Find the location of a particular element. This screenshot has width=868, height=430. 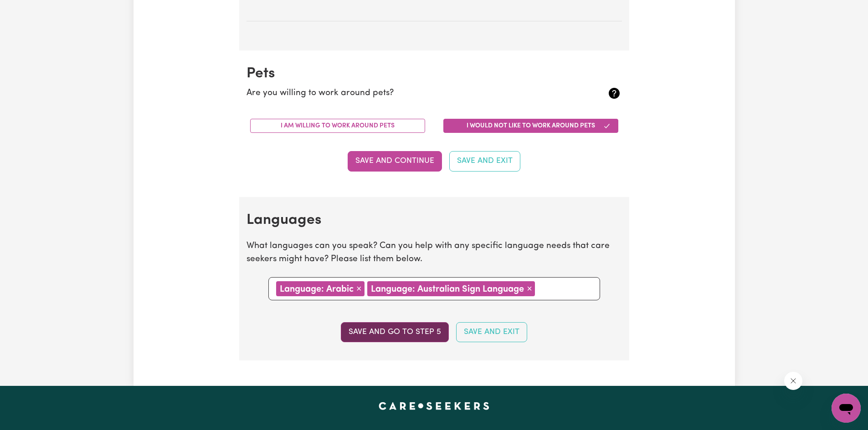

span: Need any help? is located at coordinates (30, 10).